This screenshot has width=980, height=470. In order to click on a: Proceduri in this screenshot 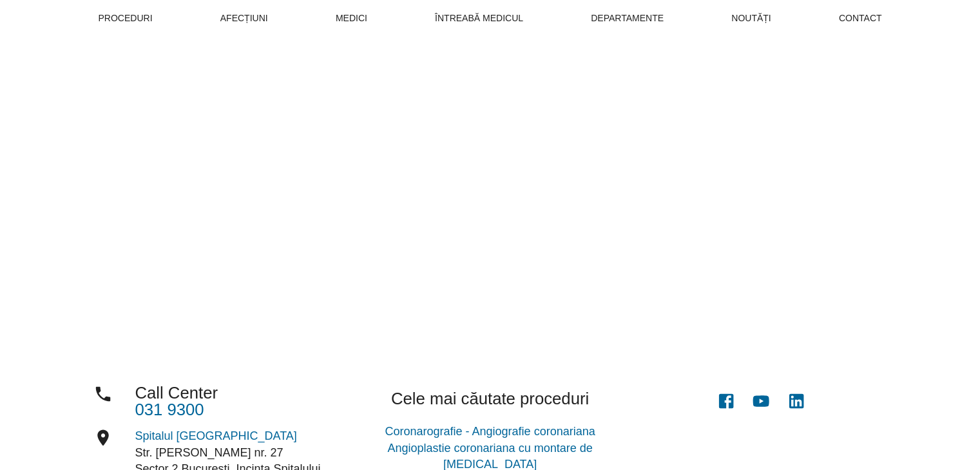, I will do `click(126, 18)`.